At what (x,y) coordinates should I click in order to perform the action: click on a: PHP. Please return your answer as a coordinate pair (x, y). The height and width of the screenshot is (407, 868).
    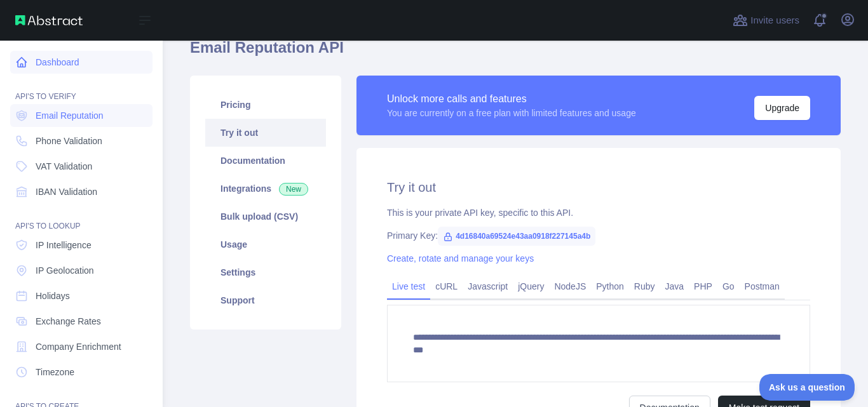
    Looking at the image, I should click on (703, 287).